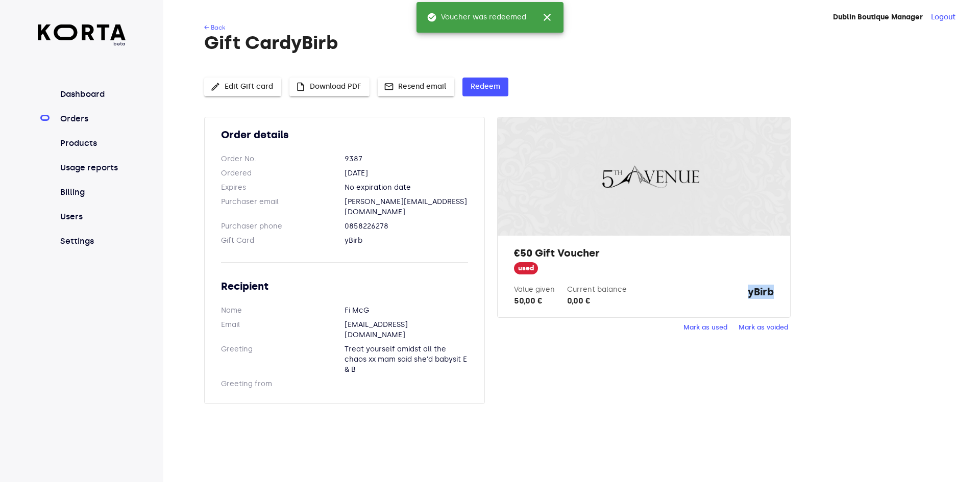 The image size is (980, 482). What do you see at coordinates (389, 87) in the screenshot?
I see `span: mail` at bounding box center [389, 87].